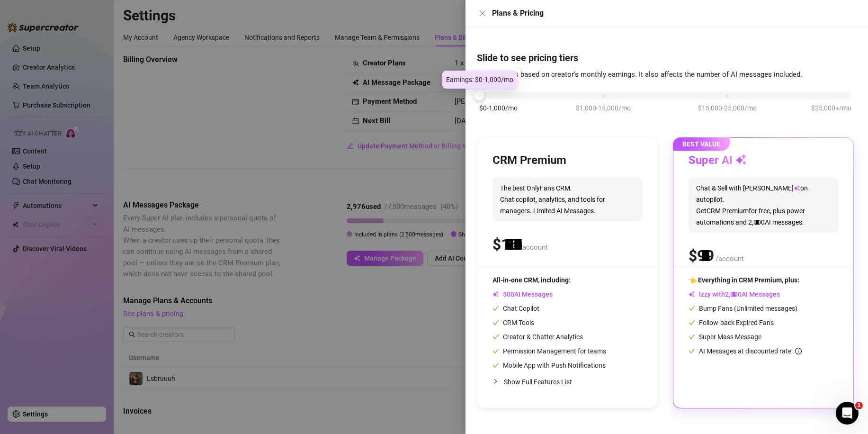  I want to click on span: Super Mass Message, so click(725, 337).